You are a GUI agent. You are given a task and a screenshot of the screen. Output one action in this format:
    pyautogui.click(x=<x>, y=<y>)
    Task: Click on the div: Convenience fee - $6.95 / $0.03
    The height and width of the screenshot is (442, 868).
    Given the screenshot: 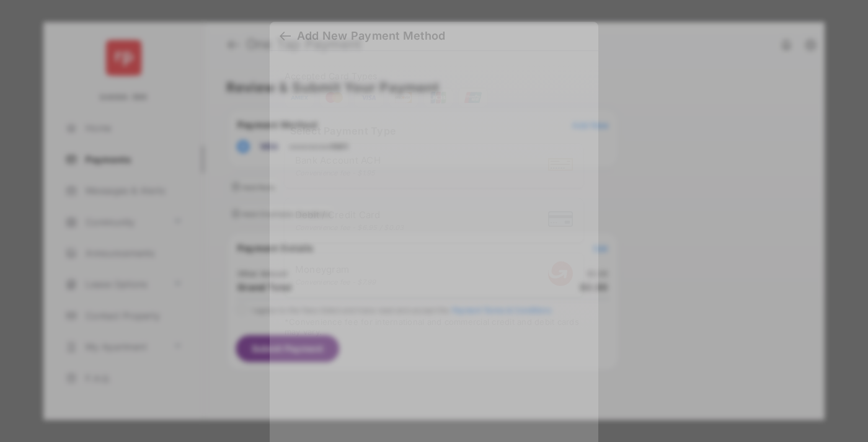 What is the action you would take?
    pyautogui.click(x=350, y=227)
    